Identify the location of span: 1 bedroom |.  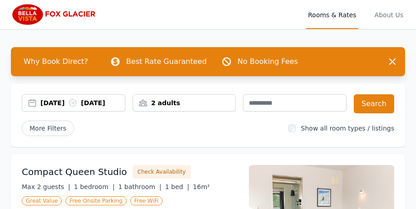
(94, 187).